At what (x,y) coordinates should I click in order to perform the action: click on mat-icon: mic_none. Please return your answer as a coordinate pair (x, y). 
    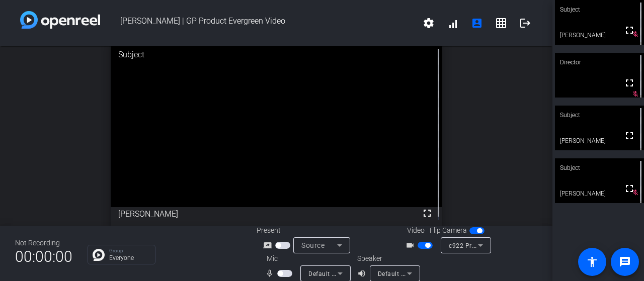
    Looking at the image, I should click on (271, 273).